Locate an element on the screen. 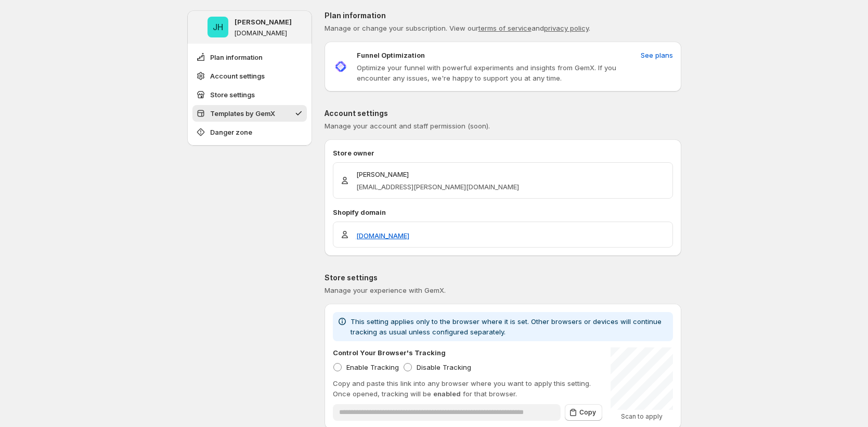 This screenshot has width=868, height=427. span: Manage your account and staff permission (soon). is located at coordinates (407, 126).